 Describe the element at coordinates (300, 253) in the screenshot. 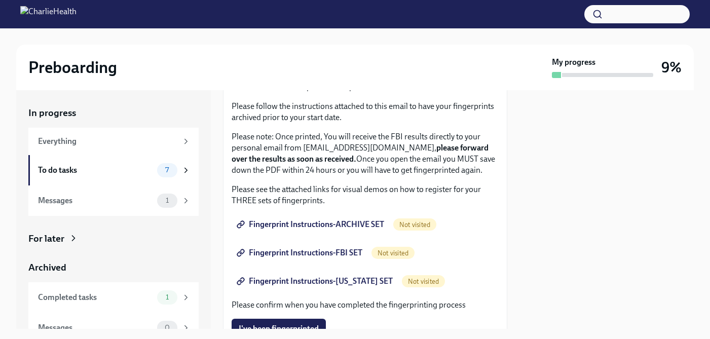

I see `a: Fingerprint Instructions-FBI SET` at that location.